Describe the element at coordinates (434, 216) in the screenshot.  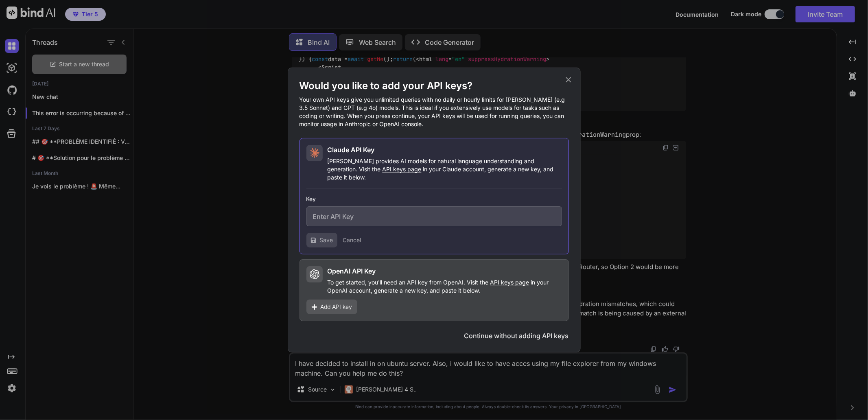
I see `input: Enter API Key` at that location.